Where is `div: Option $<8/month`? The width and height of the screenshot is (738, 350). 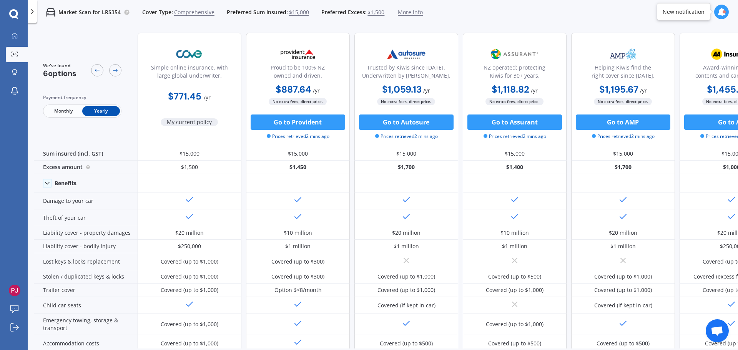
div: Option $<8/month is located at coordinates (298, 290).